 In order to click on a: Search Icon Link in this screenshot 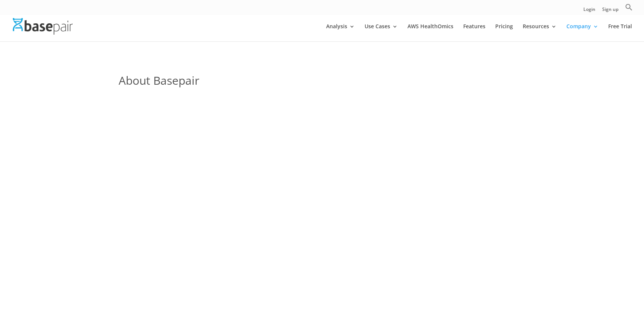, I will do `click(629, 9)`.